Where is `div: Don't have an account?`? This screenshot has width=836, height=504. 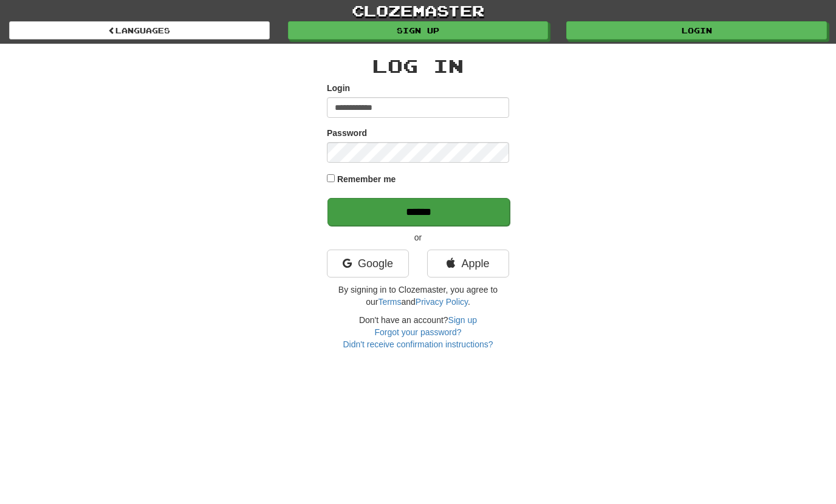 div: Don't have an account? is located at coordinates (418, 332).